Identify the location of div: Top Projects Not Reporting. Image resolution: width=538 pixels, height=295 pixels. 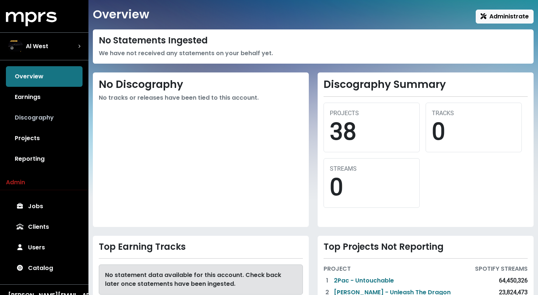
(425, 247).